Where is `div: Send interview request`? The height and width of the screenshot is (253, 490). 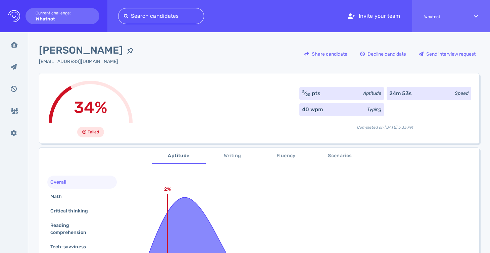 div: Send interview request is located at coordinates (447, 54).